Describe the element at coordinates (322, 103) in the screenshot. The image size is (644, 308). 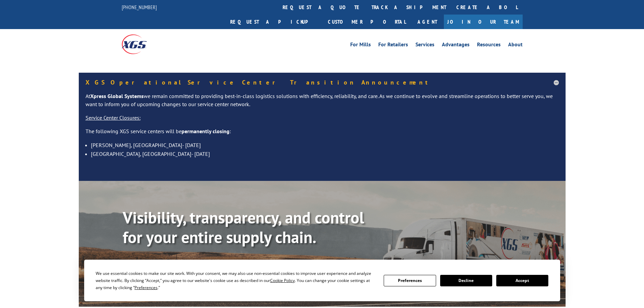
I see `p: At we remain committed to providing best-in-class logistics solutions with efficiency, reliabilit...` at that location.